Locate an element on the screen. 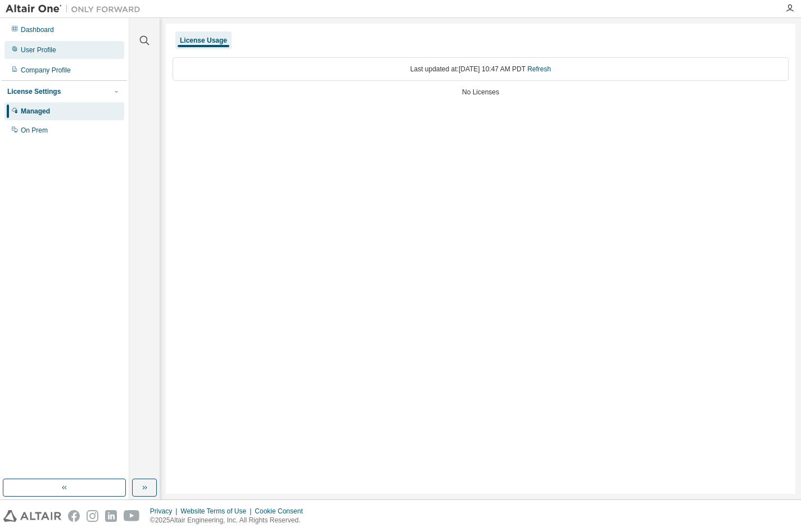  div: Managed is located at coordinates (36, 111).